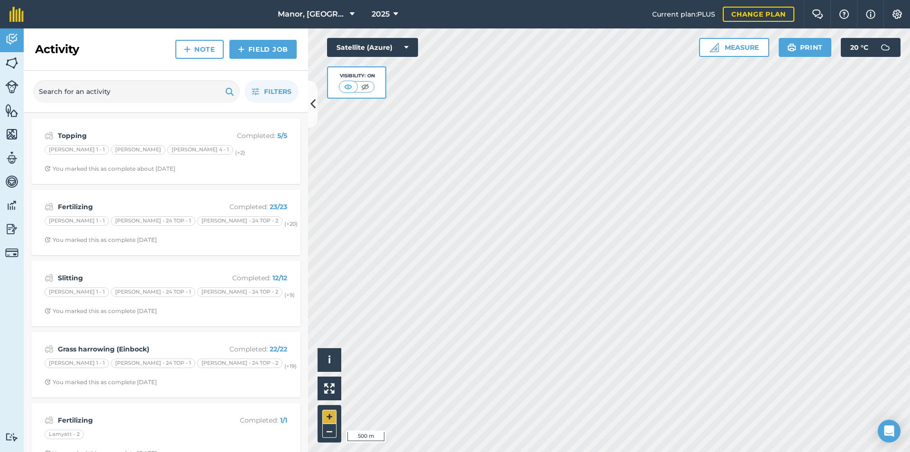 Image resolution: width=910 pixels, height=452 pixels. Describe the element at coordinates (272, 91) in the screenshot. I see `button: Filters` at that location.